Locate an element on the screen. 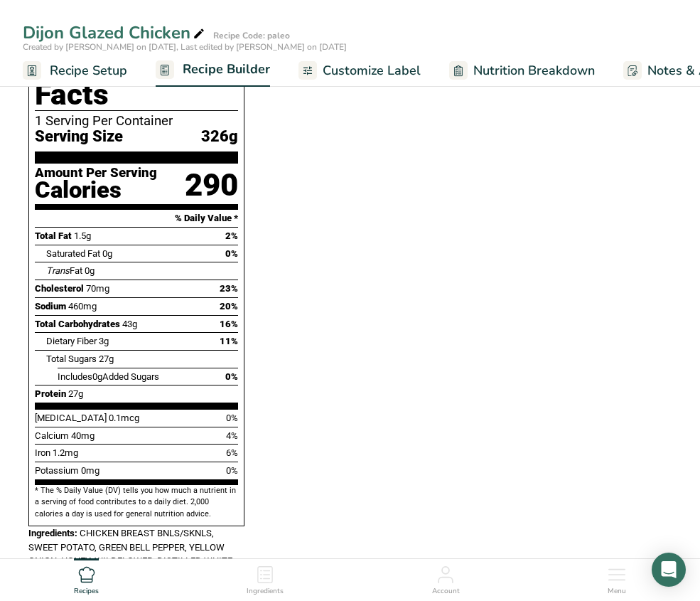 This screenshot has width=700, height=601. a: Recipe Builder is located at coordinates (212, 70).